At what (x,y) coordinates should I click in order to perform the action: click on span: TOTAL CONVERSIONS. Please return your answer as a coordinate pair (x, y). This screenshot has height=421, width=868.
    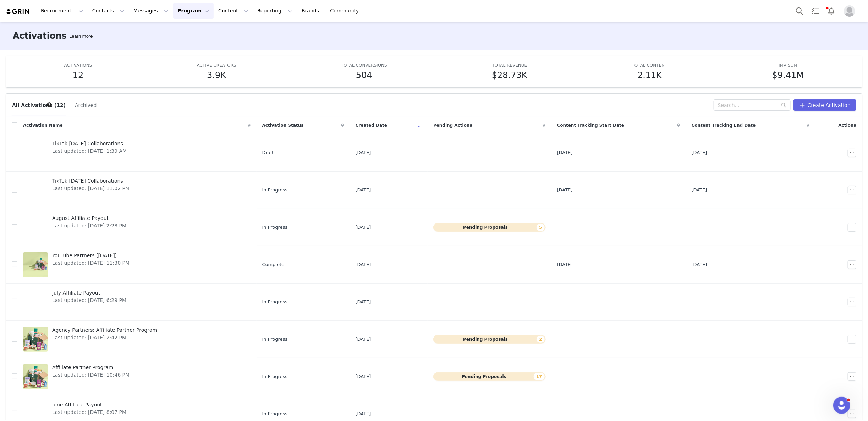
    Looking at the image, I should click on (364, 65).